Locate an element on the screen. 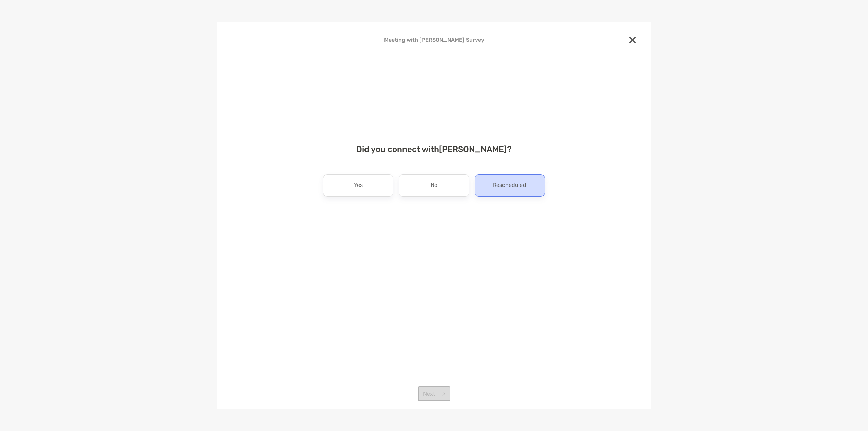 This screenshot has height=431, width=868. img: close modal is located at coordinates (633, 40).